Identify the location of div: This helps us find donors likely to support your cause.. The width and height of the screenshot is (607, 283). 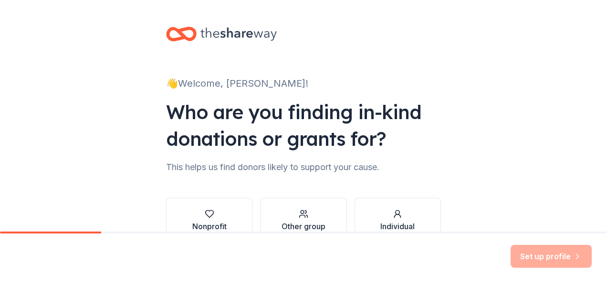
(303, 167).